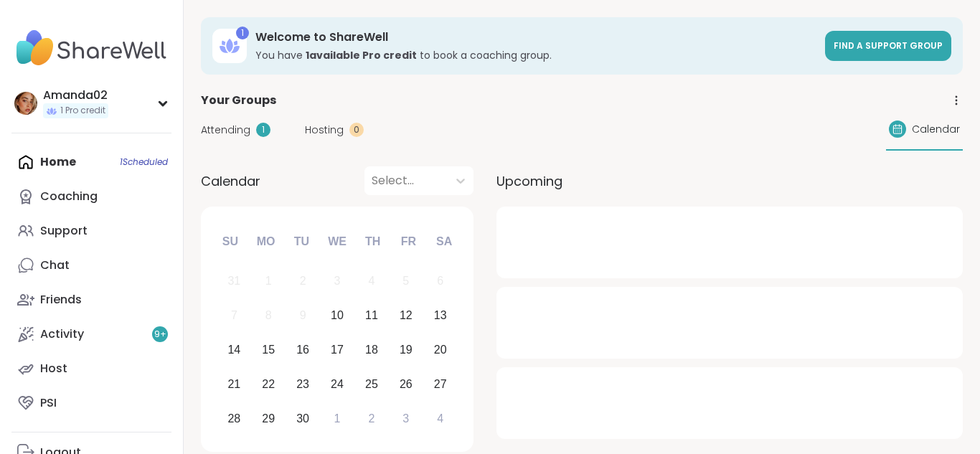 The height and width of the screenshot is (454, 980). I want to click on div: 21, so click(234, 383).